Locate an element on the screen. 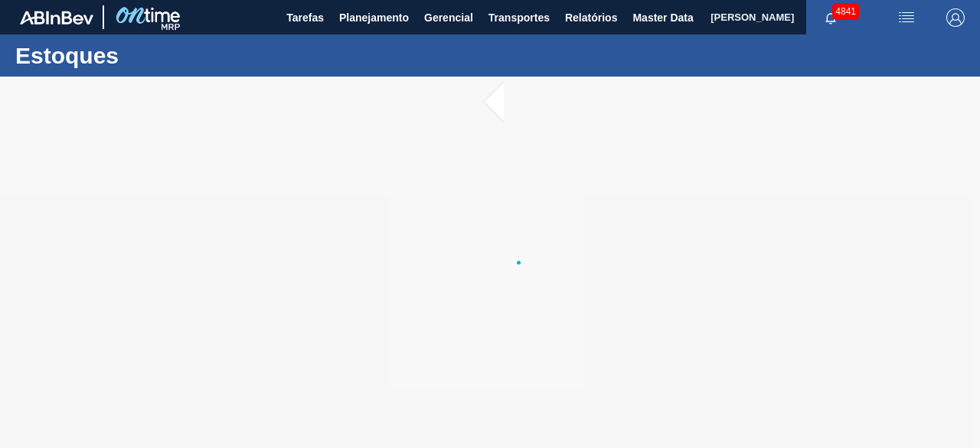 The width and height of the screenshot is (980, 448). span: Master Data is located at coordinates (662, 18).